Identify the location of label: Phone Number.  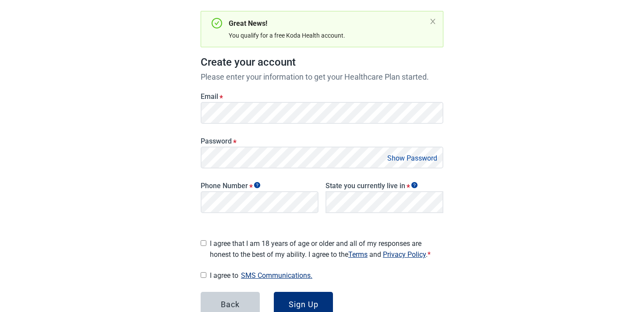
(259, 186).